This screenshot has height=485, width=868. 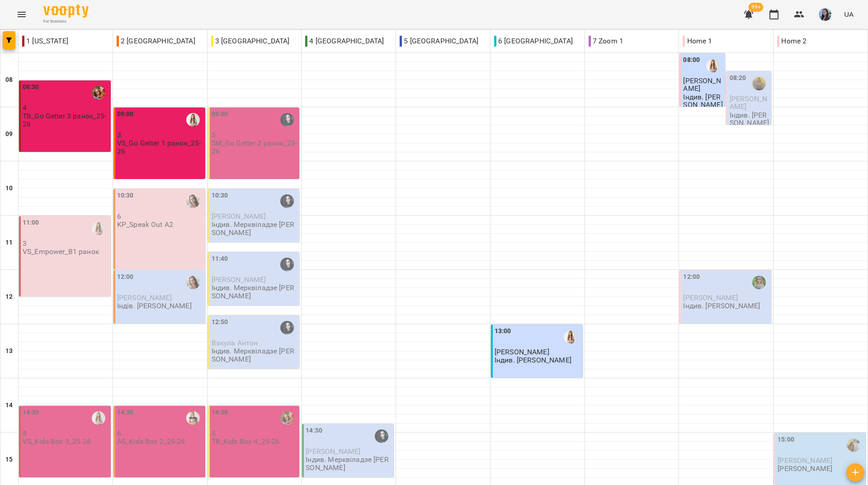 What do you see at coordinates (9, 297) in the screenshot?
I see `h6: 12` at bounding box center [9, 297].